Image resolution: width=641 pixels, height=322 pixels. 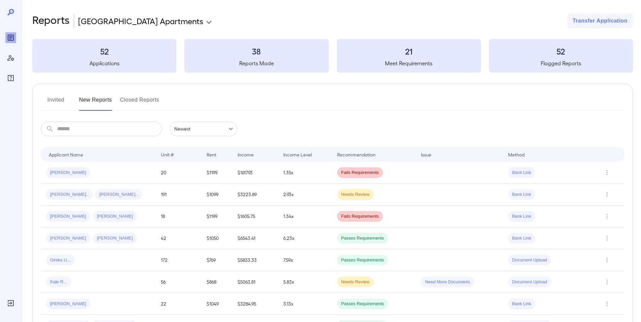 What do you see at coordinates (297, 154) in the screenshot?
I see `div: Income Level` at bounding box center [297, 154].